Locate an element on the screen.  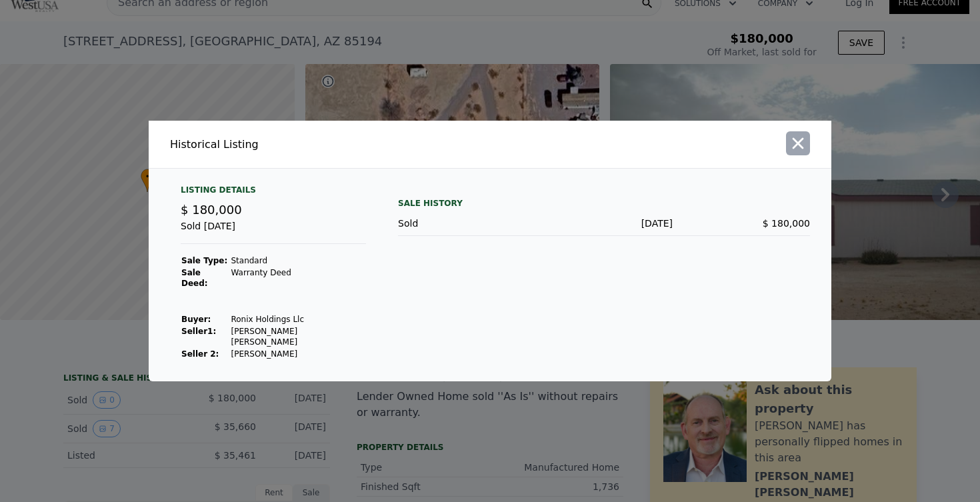
div: Historical Listing is located at coordinates (327, 145).